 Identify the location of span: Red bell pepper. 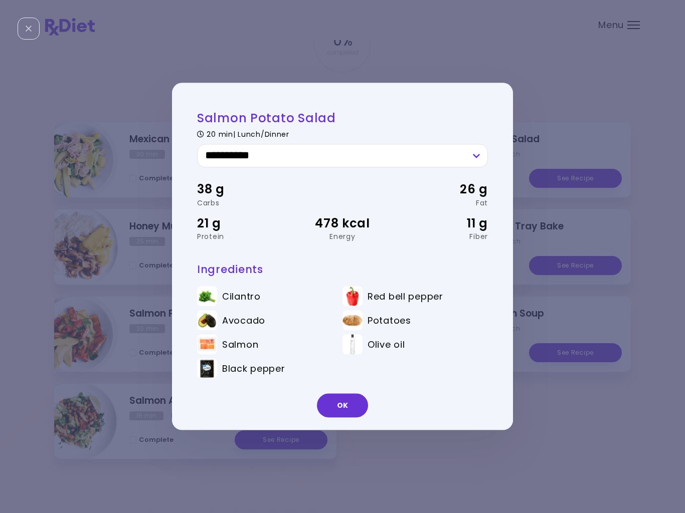
(405, 297).